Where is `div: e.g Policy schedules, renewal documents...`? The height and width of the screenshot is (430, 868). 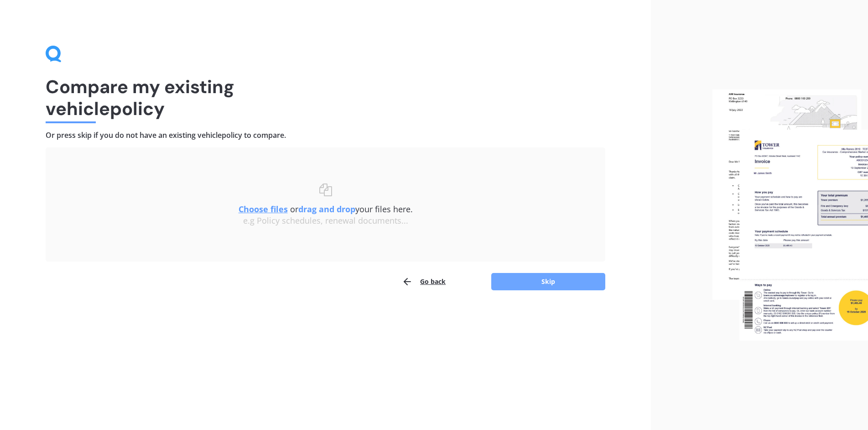
div: e.g Policy schedules, renewal documents... is located at coordinates (325, 221).